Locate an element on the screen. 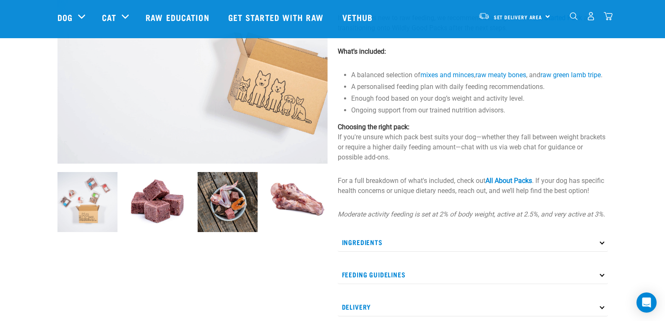 This screenshot has width=665, height=321. a: raw meaty bones is located at coordinates (501, 75).